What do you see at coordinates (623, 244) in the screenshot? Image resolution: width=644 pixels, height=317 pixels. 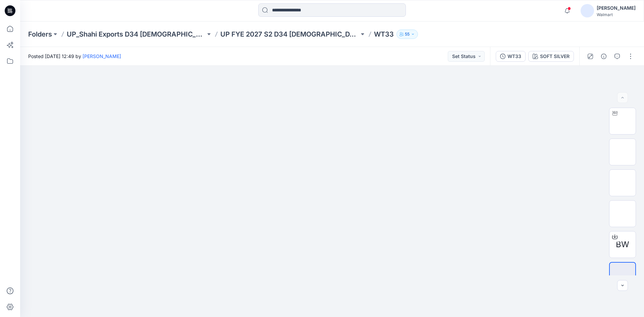 I see `span: BW` at bounding box center [623, 244].